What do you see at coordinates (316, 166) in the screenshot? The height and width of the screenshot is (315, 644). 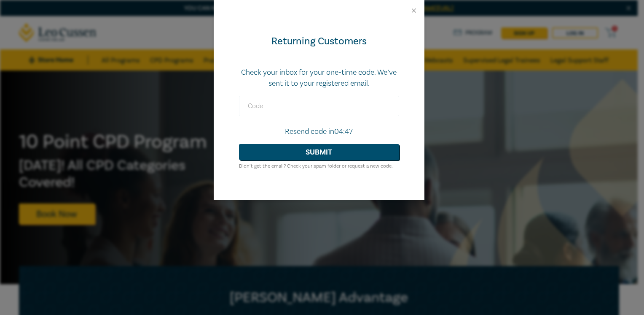 I see `small: Didn’t get the email? Check your spam folder or request a new code.` at bounding box center [316, 166].